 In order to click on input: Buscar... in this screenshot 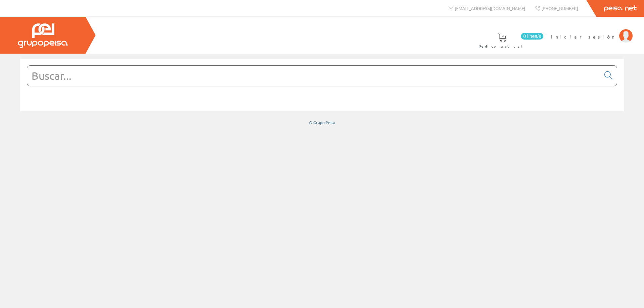, I will do `click(314, 76)`.